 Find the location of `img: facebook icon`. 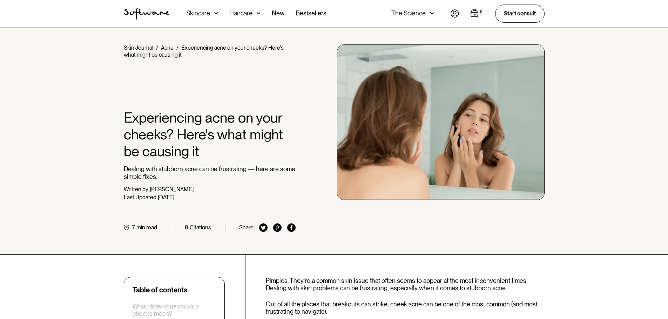

img: facebook icon is located at coordinates (291, 228).